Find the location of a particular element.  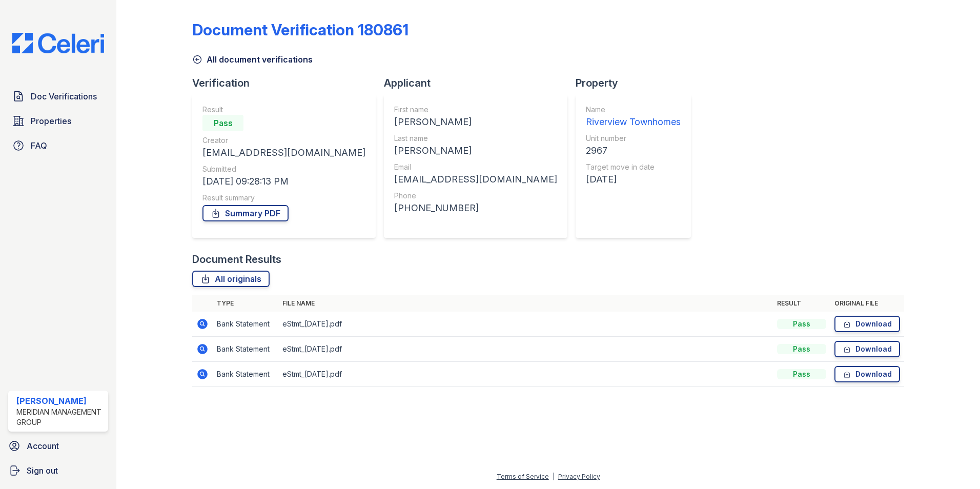

div: Result is located at coordinates (284, 109).